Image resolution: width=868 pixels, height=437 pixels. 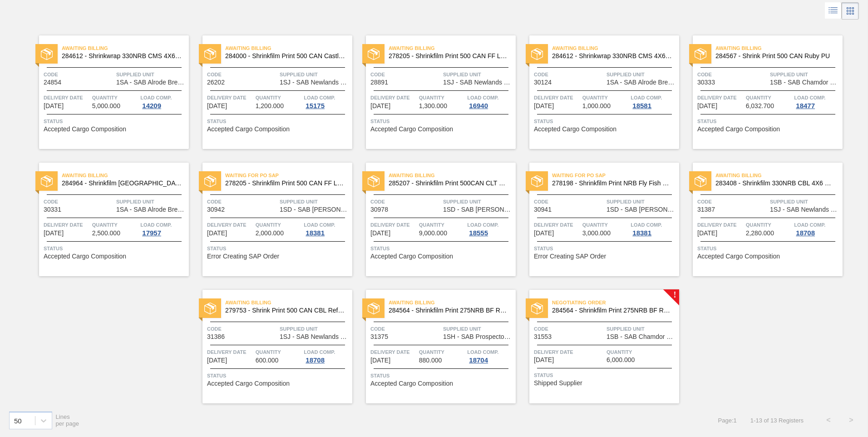 I want to click on span: 30333, so click(x=706, y=82).